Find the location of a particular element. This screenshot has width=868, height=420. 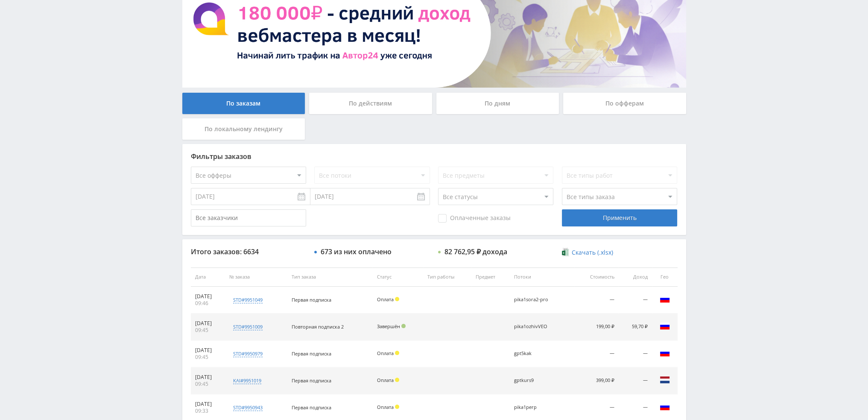

td: 399,00 ₽ is located at coordinates (596, 380).